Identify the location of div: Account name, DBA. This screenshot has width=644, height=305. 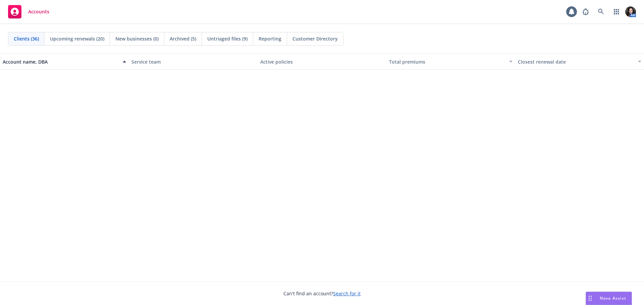
(61, 61).